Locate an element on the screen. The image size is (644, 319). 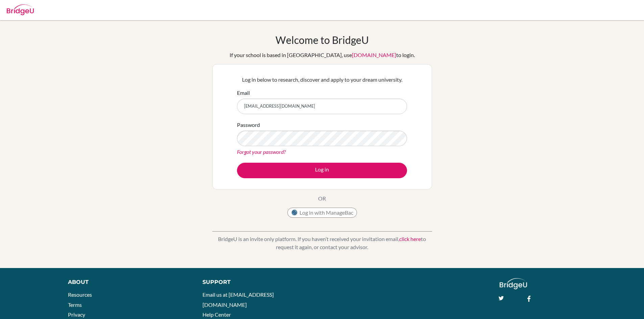
img: Bridge-U is located at coordinates (20, 10).